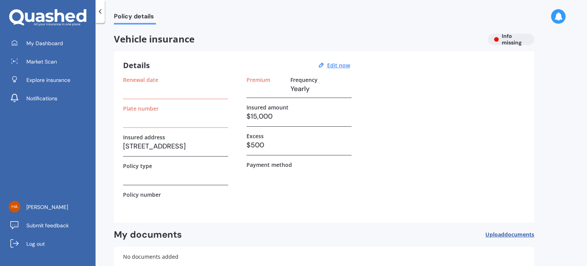  What do you see at coordinates (141, 108) in the screenshot?
I see `label: Plate number` at bounding box center [141, 108].